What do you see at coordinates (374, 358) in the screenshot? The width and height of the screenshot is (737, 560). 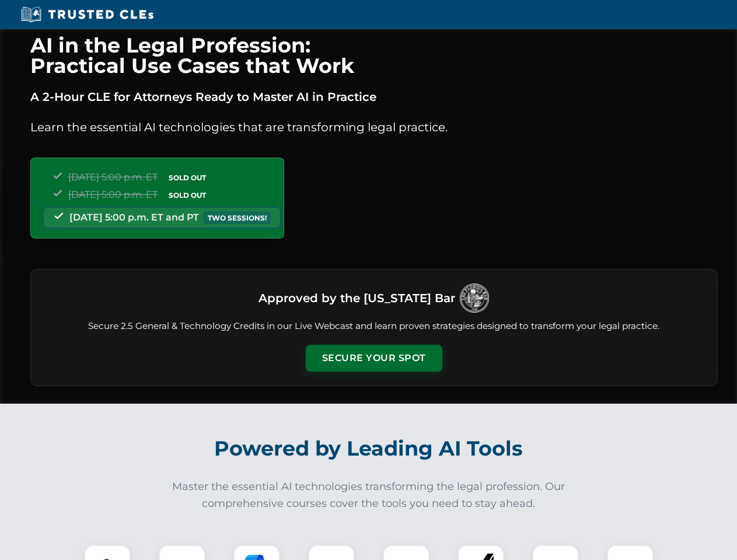 I see `button: Secure Your Spot` at bounding box center [374, 358].